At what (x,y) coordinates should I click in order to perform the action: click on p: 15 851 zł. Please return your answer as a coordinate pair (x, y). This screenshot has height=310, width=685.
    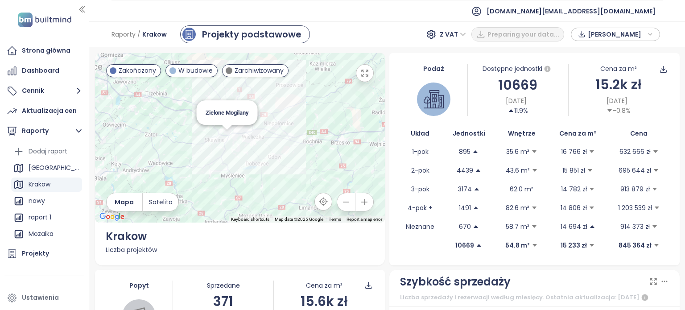
    Looking at the image, I should click on (574, 170).